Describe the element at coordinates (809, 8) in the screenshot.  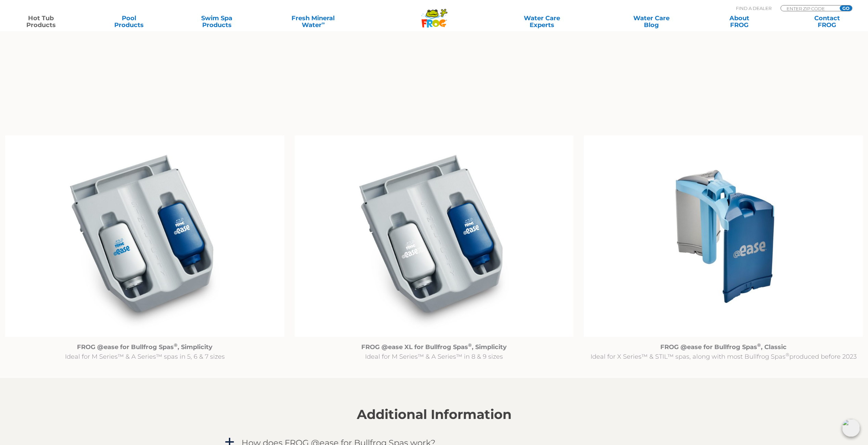
I see `input: Zip Code Form` at that location.